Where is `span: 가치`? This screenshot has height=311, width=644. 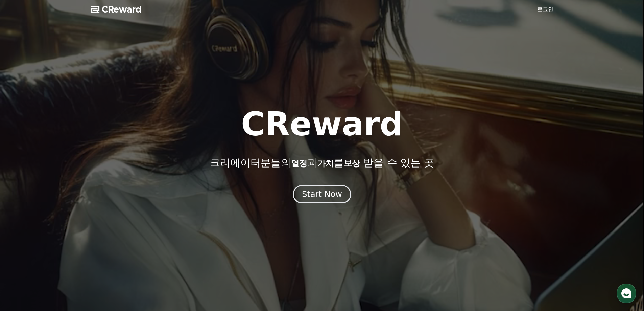
span: 가치 is located at coordinates (326, 164).